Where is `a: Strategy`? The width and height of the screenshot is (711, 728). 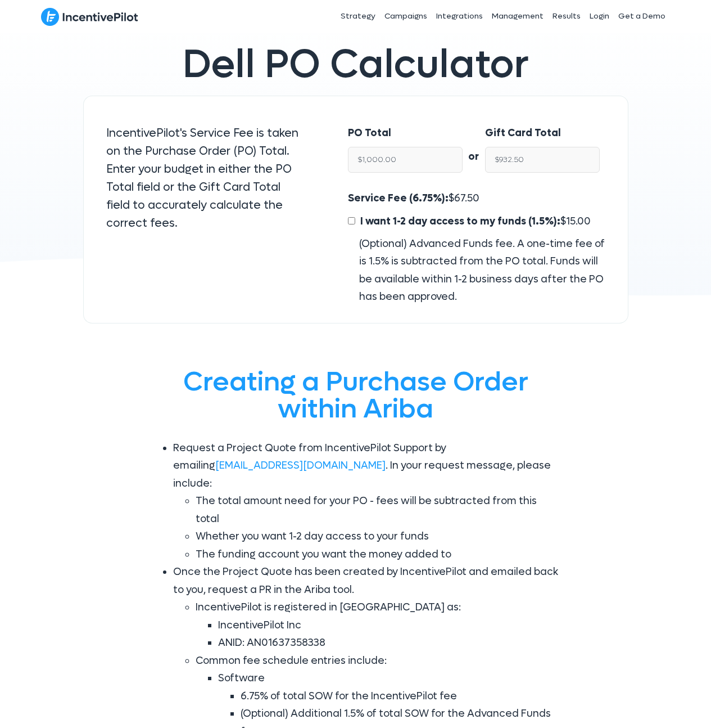 a: Strategy is located at coordinates (358, 17).